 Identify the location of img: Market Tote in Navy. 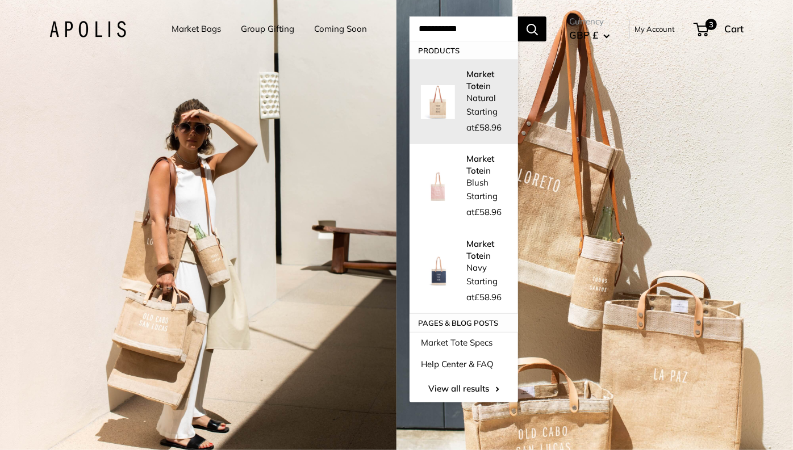
(438, 271).